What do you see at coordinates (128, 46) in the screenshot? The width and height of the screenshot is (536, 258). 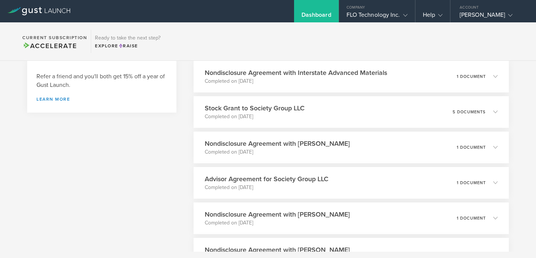 I see `span: Raise` at bounding box center [128, 46].